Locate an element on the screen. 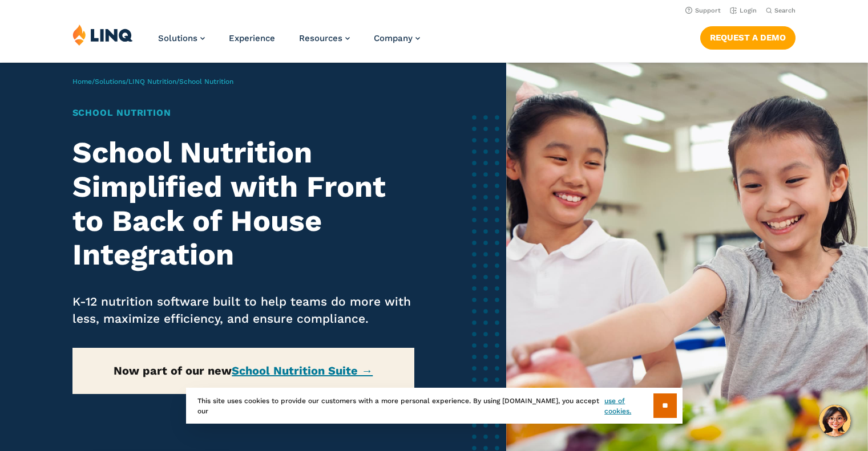 The height and width of the screenshot is (451, 868). a: Support is located at coordinates (703, 10).